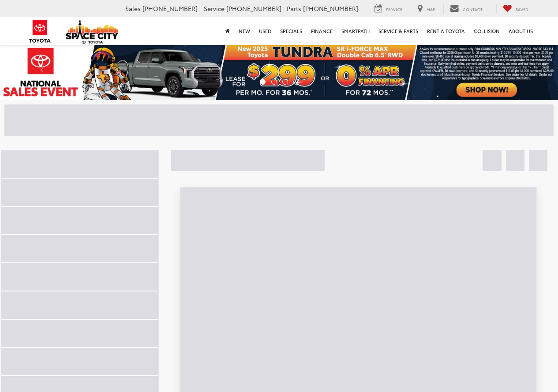 This screenshot has width=558, height=392. Describe the element at coordinates (520, 31) in the screenshot. I see `a: About Us` at that location.